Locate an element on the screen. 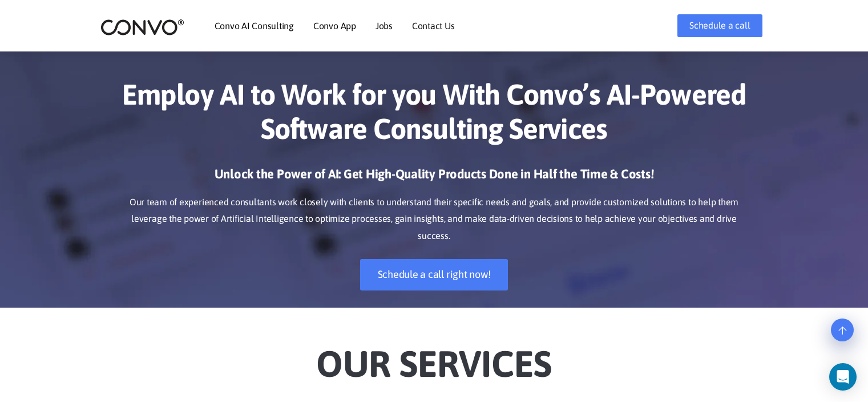 This screenshot has width=868, height=402. a: Schedule a call is located at coordinates (720, 26).